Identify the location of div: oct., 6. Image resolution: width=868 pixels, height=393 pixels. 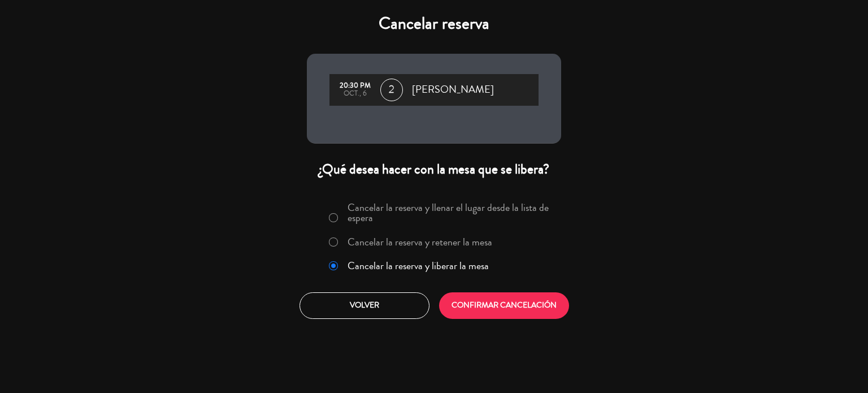
(355, 94).